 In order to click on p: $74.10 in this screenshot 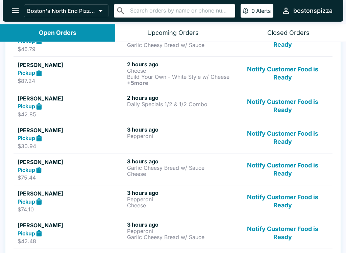, I will do `click(71, 209)`.